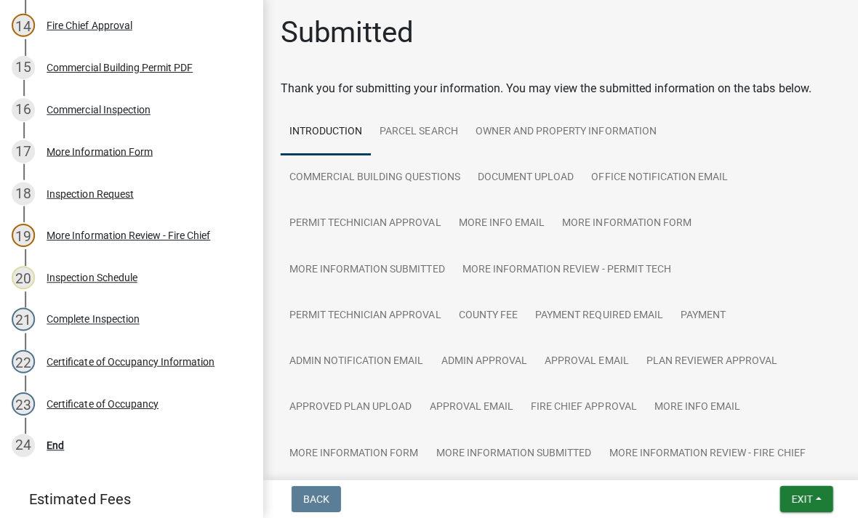 The width and height of the screenshot is (858, 518). What do you see at coordinates (55, 446) in the screenshot?
I see `div: End` at bounding box center [55, 446].